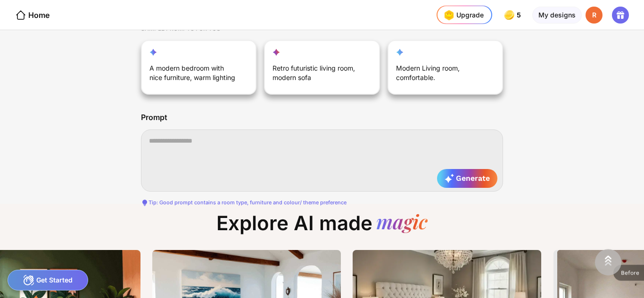  Describe the element at coordinates (462, 15) in the screenshot. I see `div: Upgrade` at that location.